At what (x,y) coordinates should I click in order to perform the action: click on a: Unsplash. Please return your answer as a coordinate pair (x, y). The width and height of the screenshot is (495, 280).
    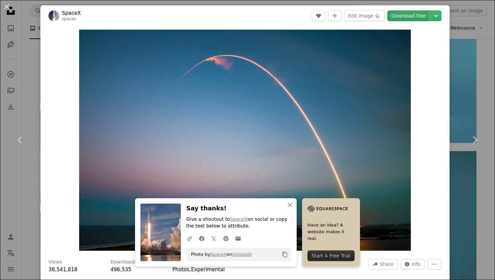
    Looking at the image, I should click on (242, 254).